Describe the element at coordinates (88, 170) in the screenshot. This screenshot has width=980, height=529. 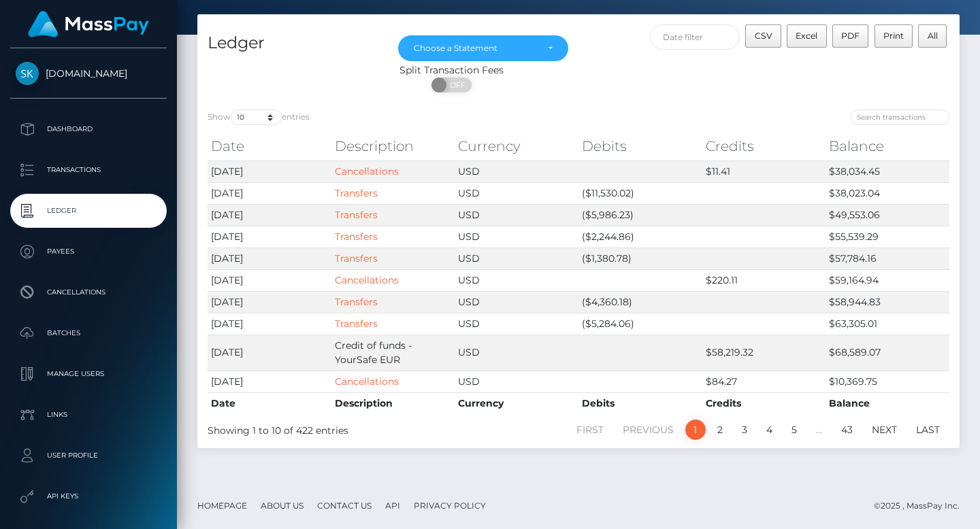
I see `a: Transactions` at that location.